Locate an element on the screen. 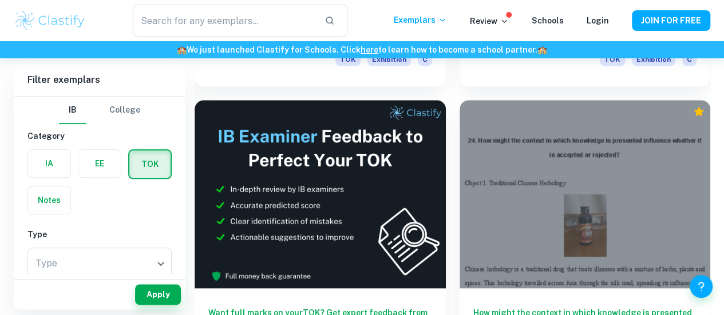 The width and height of the screenshot is (724, 315). h6: We just launched Clastify for Schools. Click to learn how to become a school partner. is located at coordinates (362, 50).